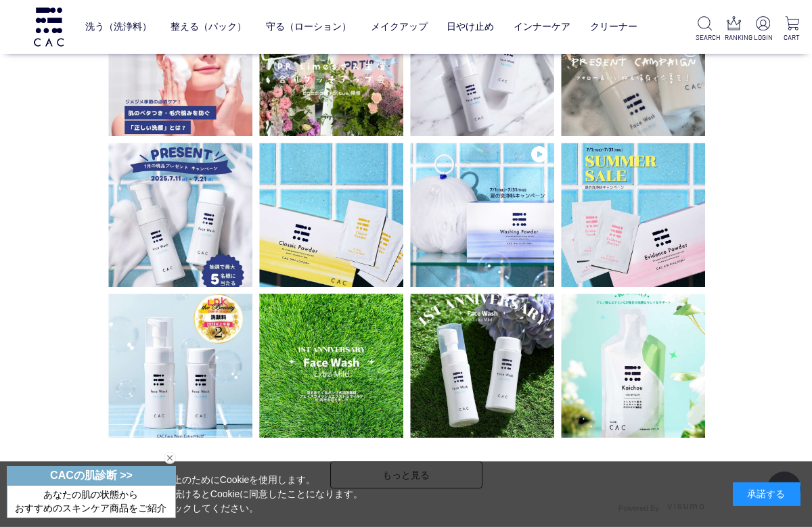 Image resolution: width=812 pixels, height=527 pixels. Describe the element at coordinates (792, 37) in the screenshot. I see `p: CART` at that location.